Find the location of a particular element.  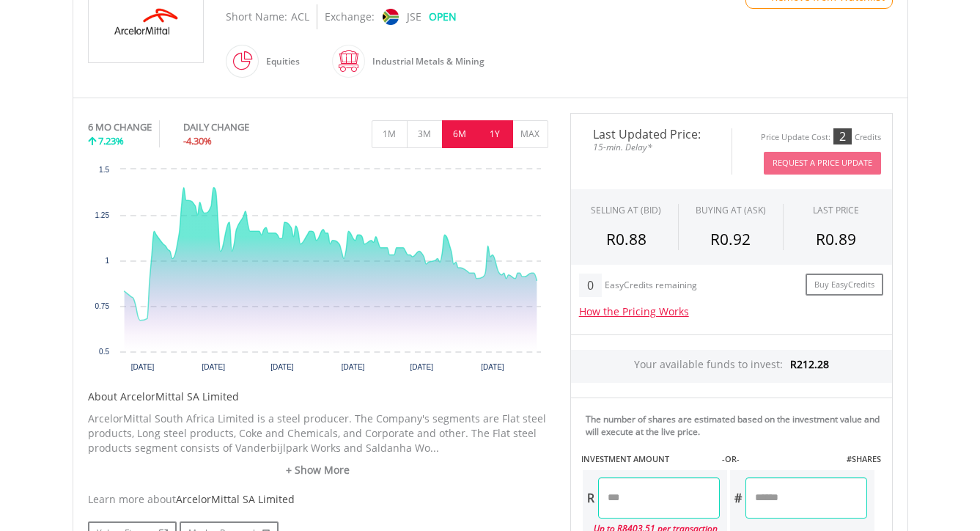

div: JSE is located at coordinates (415, 17).